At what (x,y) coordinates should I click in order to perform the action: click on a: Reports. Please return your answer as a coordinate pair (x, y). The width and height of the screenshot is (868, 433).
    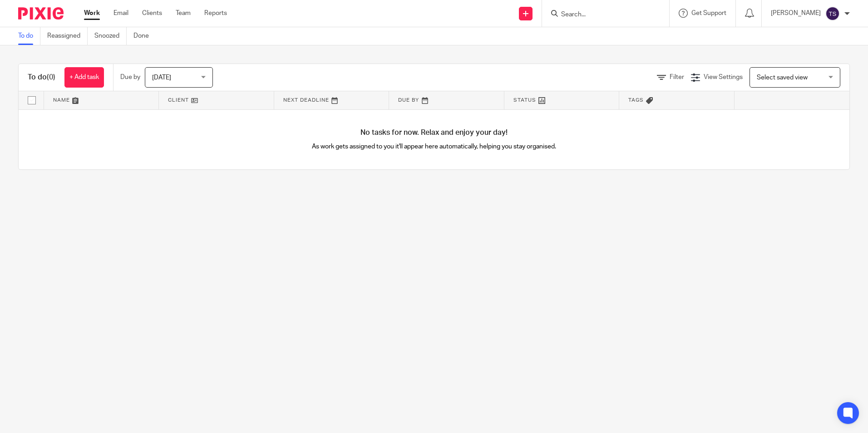
    Looking at the image, I should click on (215, 13).